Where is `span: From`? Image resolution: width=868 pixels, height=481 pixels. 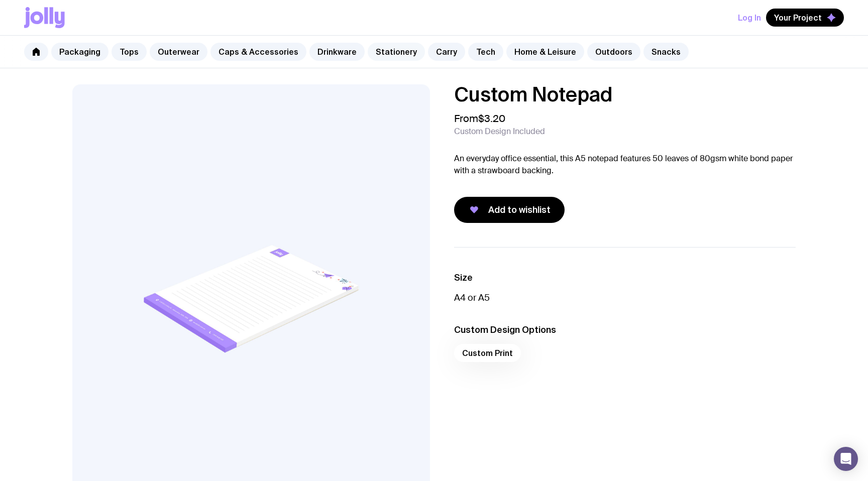
span: From is located at coordinates (480, 119).